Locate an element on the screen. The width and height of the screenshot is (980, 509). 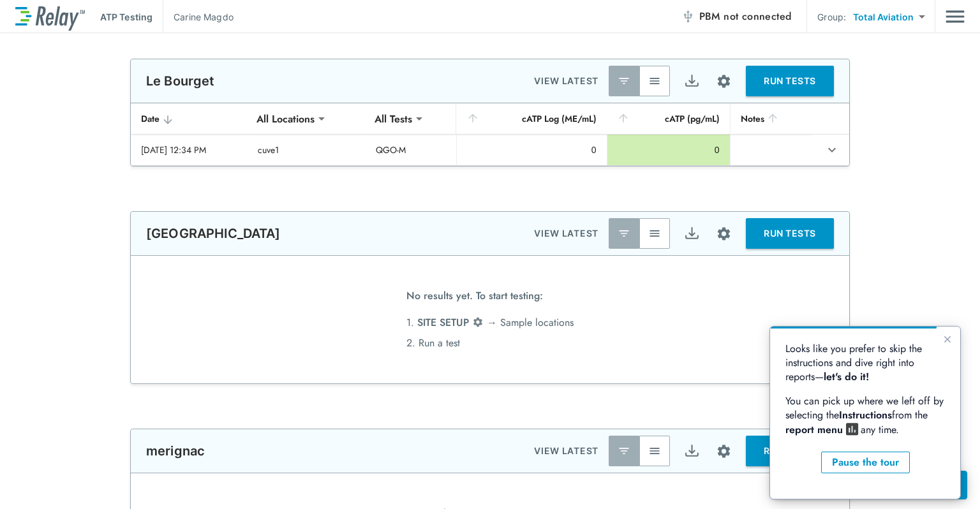
div: Guide is located at coordinates (95, 81).